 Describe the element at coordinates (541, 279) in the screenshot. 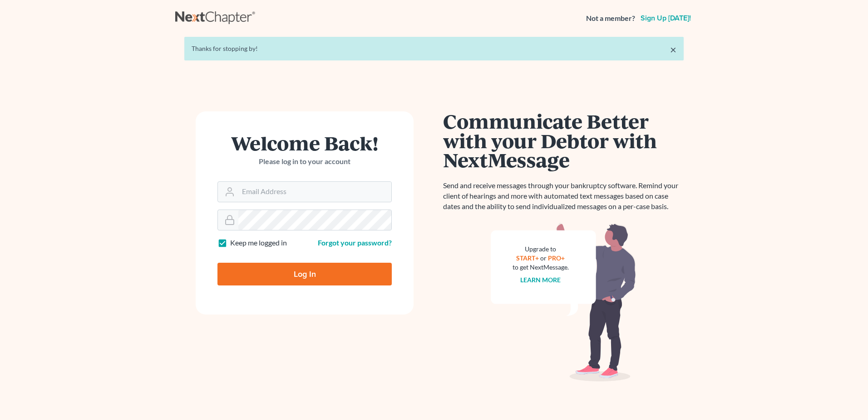

I see `a: Learn more` at that location.